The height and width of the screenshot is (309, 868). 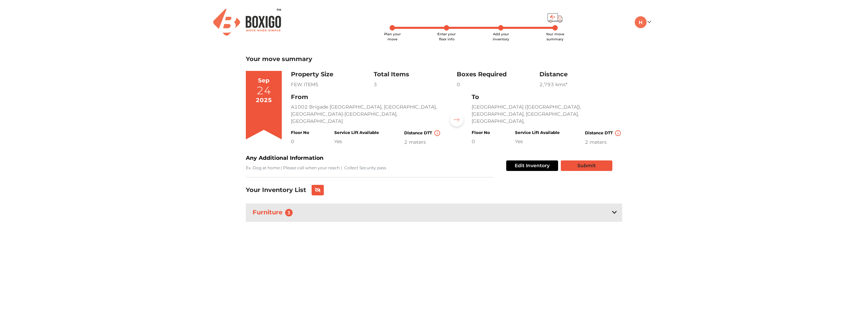 I want to click on h3: Boxes Required, so click(x=498, y=75).